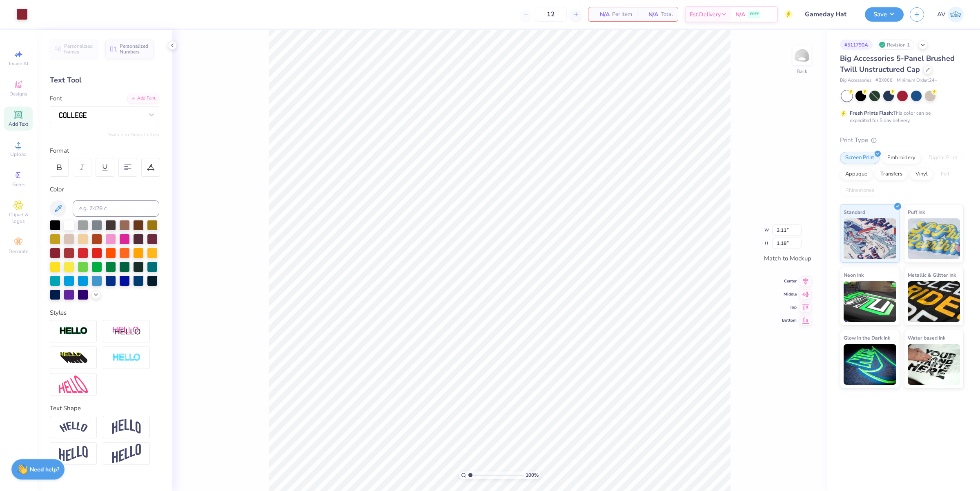 The width and height of the screenshot is (980, 491). Describe the element at coordinates (916, 212) in the screenshot. I see `span: Puff Ink` at that location.